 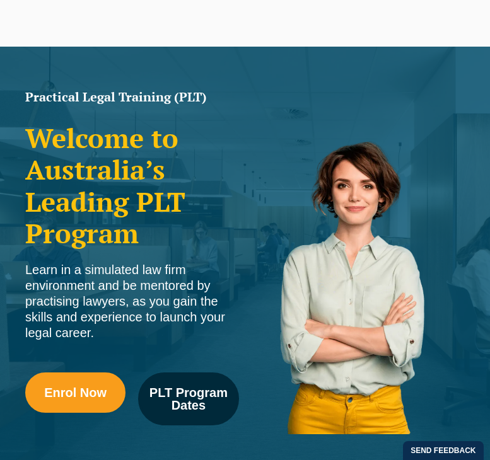 I want to click on span: Enrol Now, so click(x=75, y=393).